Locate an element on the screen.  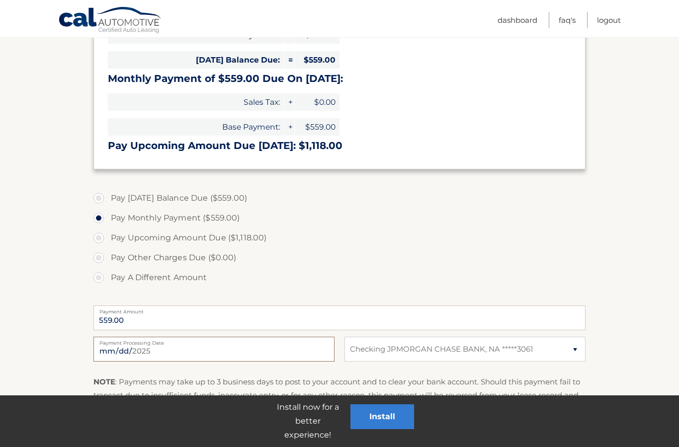
label: Pay Other Charges Due ($0.00) is located at coordinates (339, 258).